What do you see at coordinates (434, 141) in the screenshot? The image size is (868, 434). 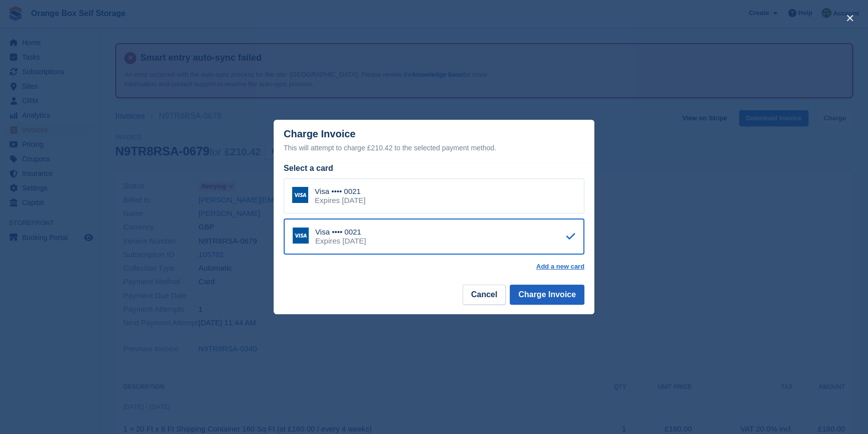 I see `div: Charge Invoice` at bounding box center [434, 141].